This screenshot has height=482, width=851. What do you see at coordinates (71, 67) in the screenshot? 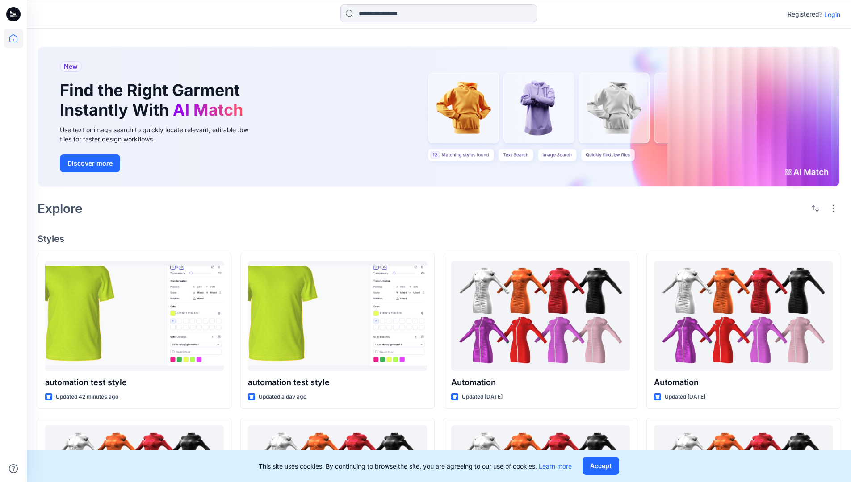
I see `span: New` at bounding box center [71, 67].